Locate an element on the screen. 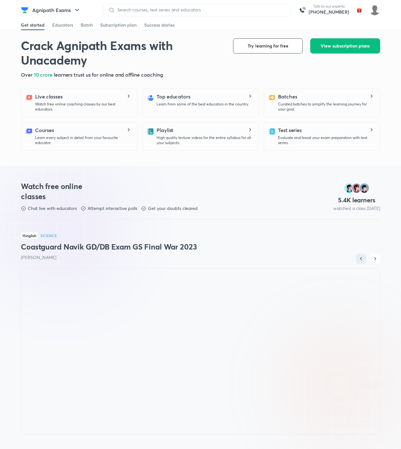  span: 10 crore is located at coordinates (44, 74).